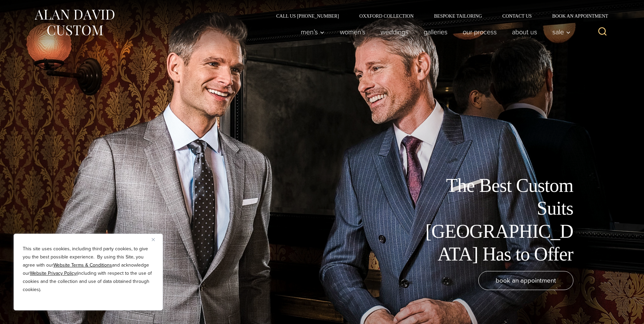 Image resolution: width=644 pixels, height=324 pixels. What do you see at coordinates (156, 239) in the screenshot?
I see `button: Close` at bounding box center [156, 239].